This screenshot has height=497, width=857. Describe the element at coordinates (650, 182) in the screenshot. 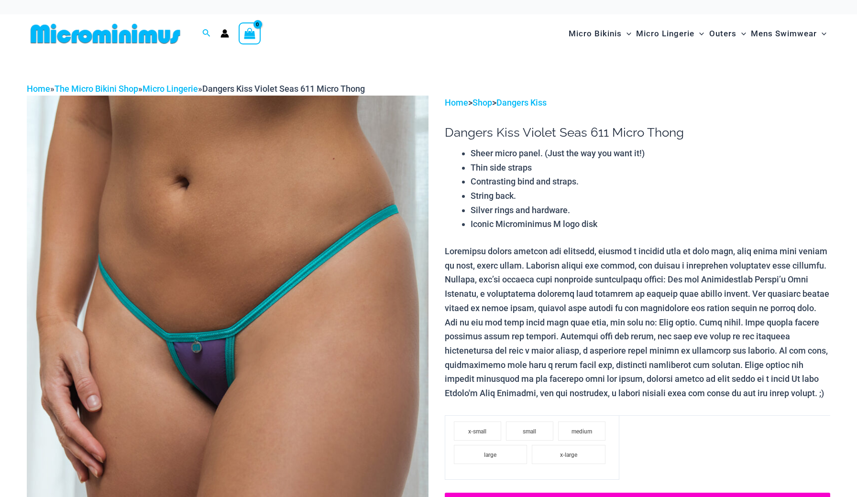

I see `li: Contrasting bind and straps.` at that location.